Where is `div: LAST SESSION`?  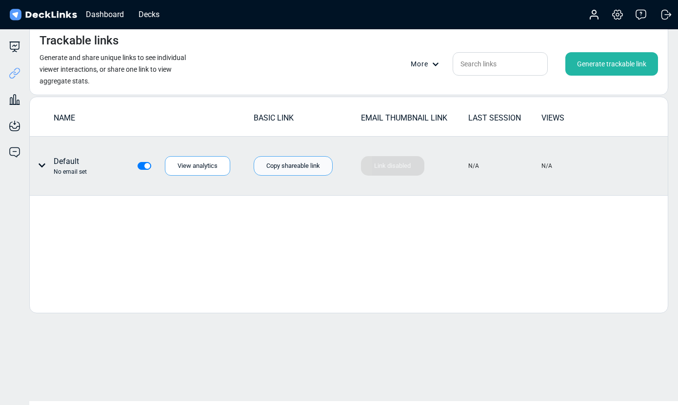
div: LAST SESSION is located at coordinates (504, 118).